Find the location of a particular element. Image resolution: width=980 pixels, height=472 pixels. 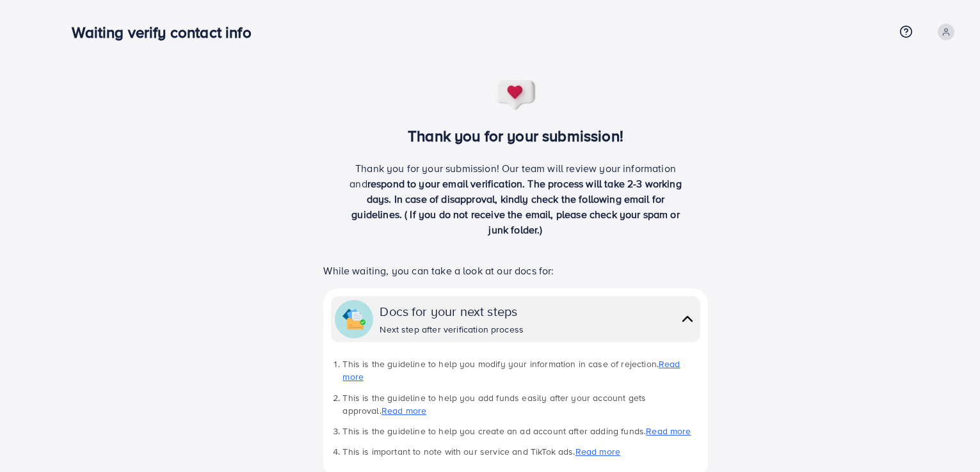

span: respond to your email verification. The process will take 2-3 working days. In case of disapprova... is located at coordinates (516, 207).